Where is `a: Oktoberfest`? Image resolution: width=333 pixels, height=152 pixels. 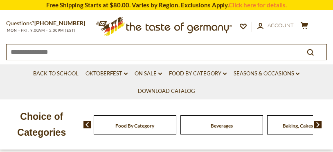 a: Oktoberfest is located at coordinates (106, 74).